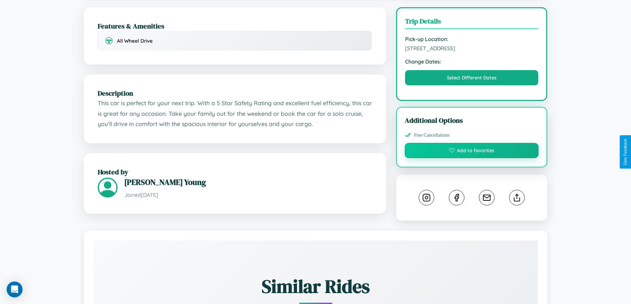 The height and width of the screenshot is (304, 631). I want to click on span: All Wheel Drive, so click(135, 41).